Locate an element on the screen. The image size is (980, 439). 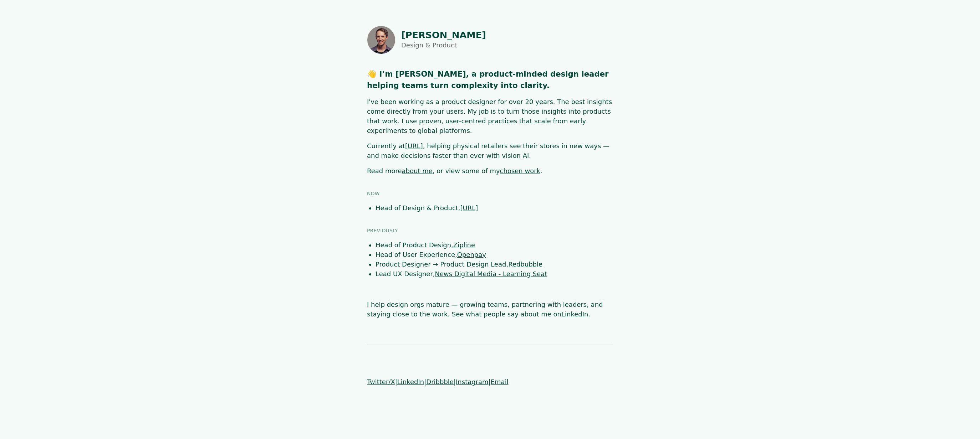
a: Openpay is located at coordinates (472, 254).